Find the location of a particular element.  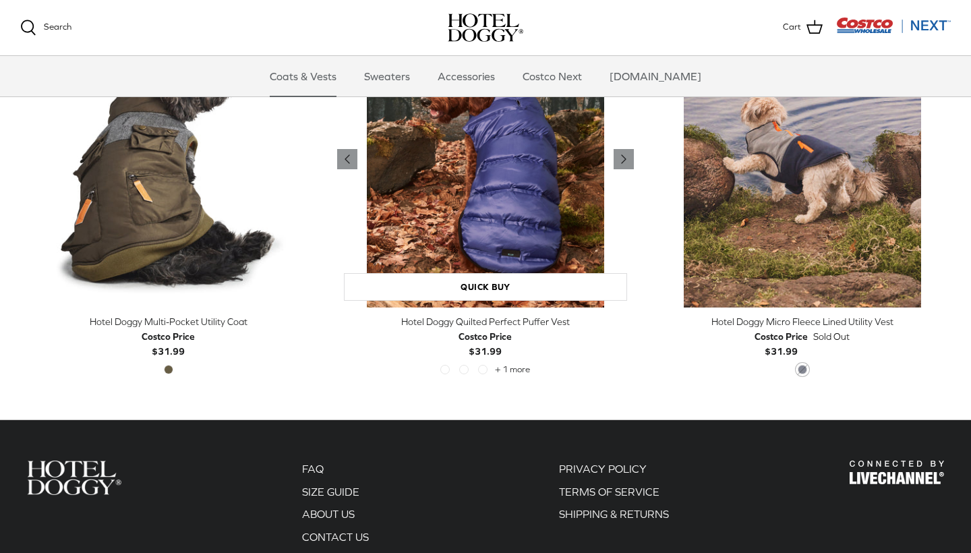

a: TERMS OF SERVICE is located at coordinates (609, 491).